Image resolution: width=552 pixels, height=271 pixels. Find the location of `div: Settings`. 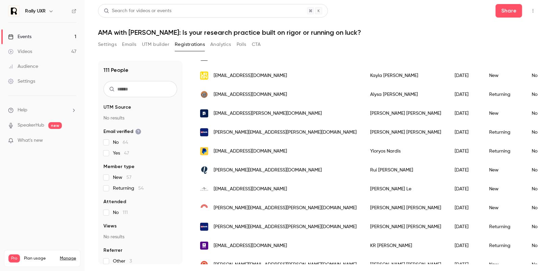

div: Settings is located at coordinates (22, 81).